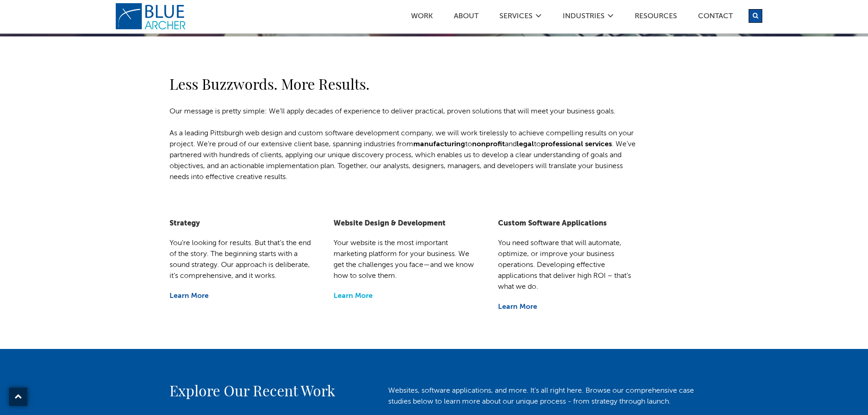  What do you see at coordinates (152, 17) in the screenshot?
I see `a: logo` at bounding box center [152, 17].